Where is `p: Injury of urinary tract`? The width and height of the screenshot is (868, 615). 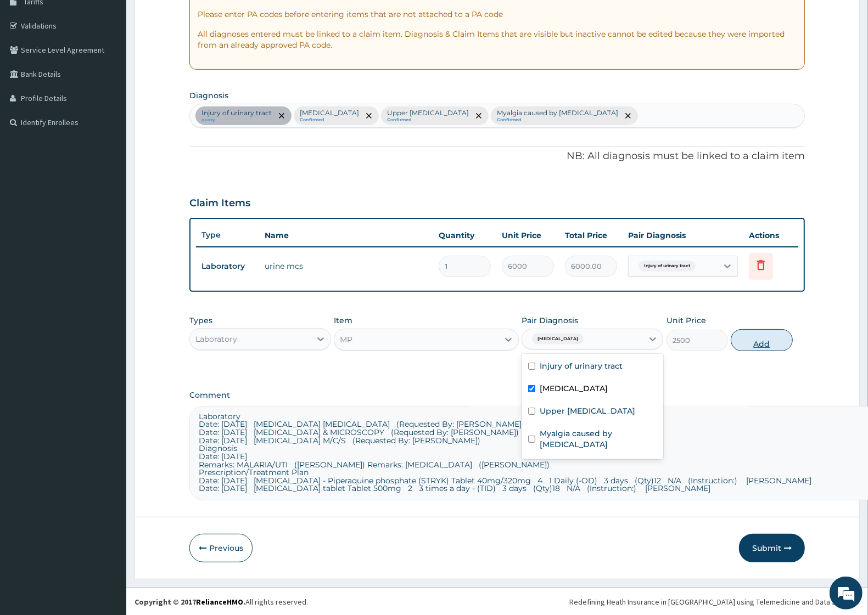
p: Injury of urinary tract is located at coordinates (236, 113).